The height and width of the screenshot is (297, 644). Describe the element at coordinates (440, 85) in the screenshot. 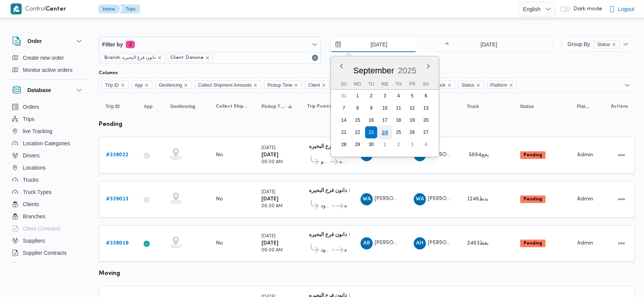

I see `span: Truck` at that location.